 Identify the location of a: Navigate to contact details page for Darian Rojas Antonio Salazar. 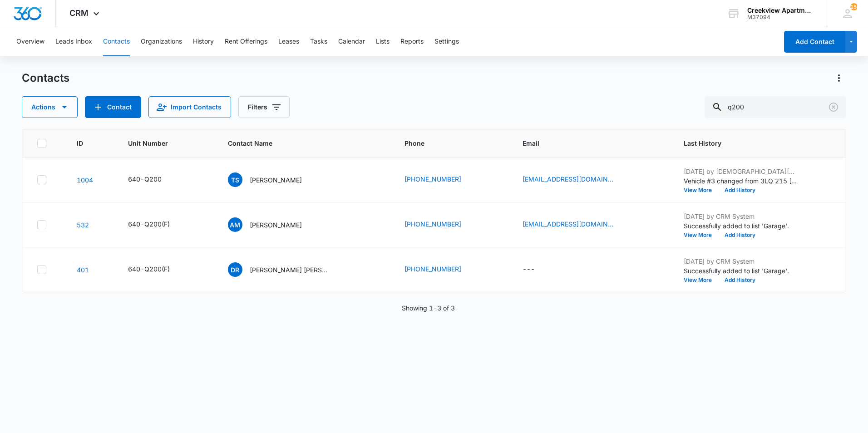
(83, 270).